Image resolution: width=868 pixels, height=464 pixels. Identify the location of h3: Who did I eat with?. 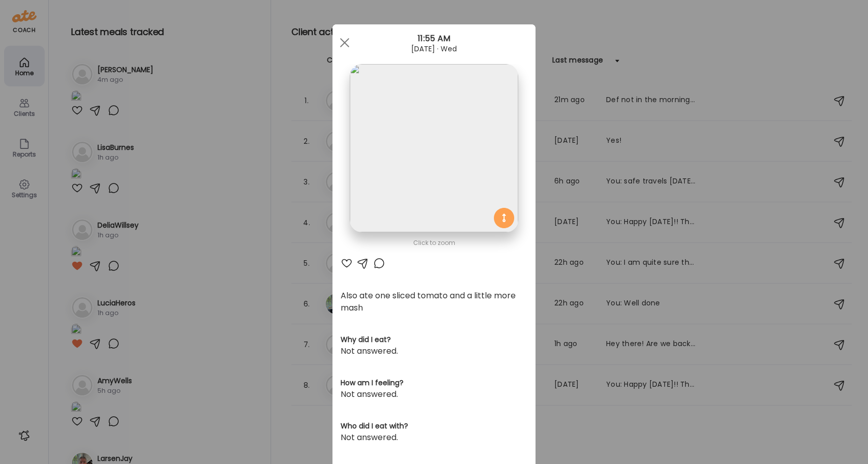
(434, 426).